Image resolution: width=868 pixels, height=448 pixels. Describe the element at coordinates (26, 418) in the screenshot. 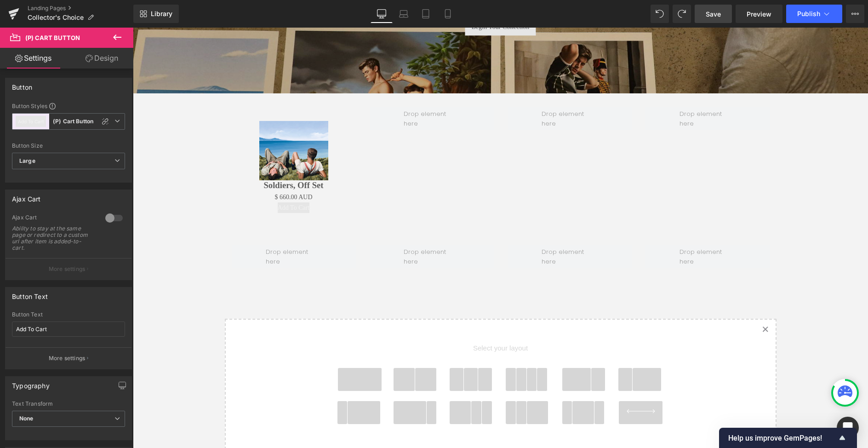

I see `b: None` at that location.